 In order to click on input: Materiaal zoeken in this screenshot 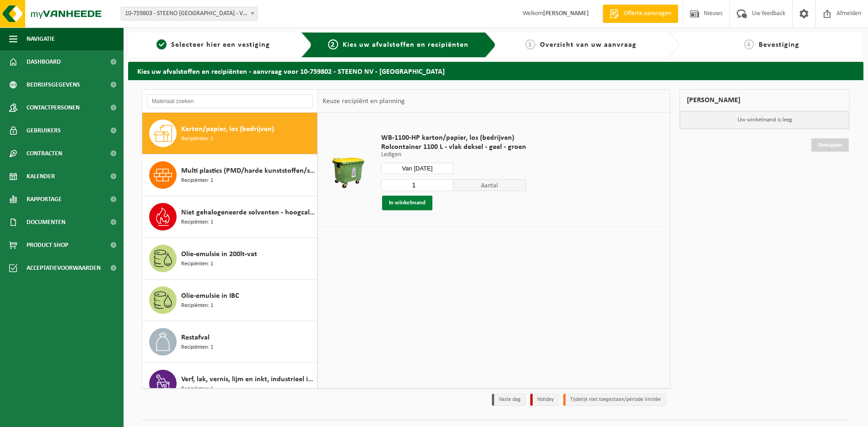, I will do `click(230, 101)`.